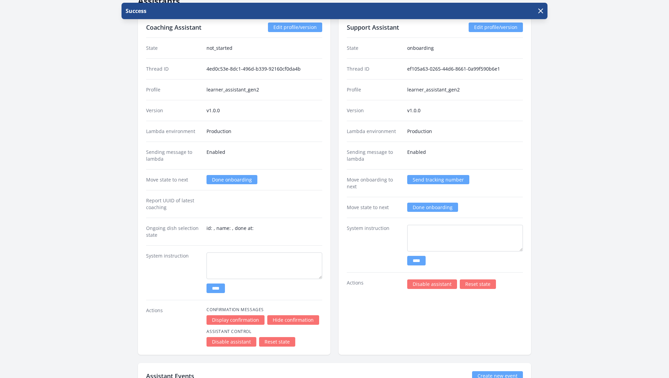 The image size is (669, 378). Describe the element at coordinates (373, 27) in the screenshot. I see `h2: Support Assistant` at that location.